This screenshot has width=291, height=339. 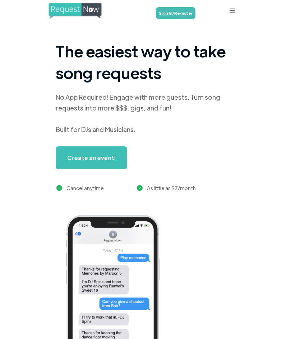 I want to click on div: Cancel anytime, so click(x=85, y=188).